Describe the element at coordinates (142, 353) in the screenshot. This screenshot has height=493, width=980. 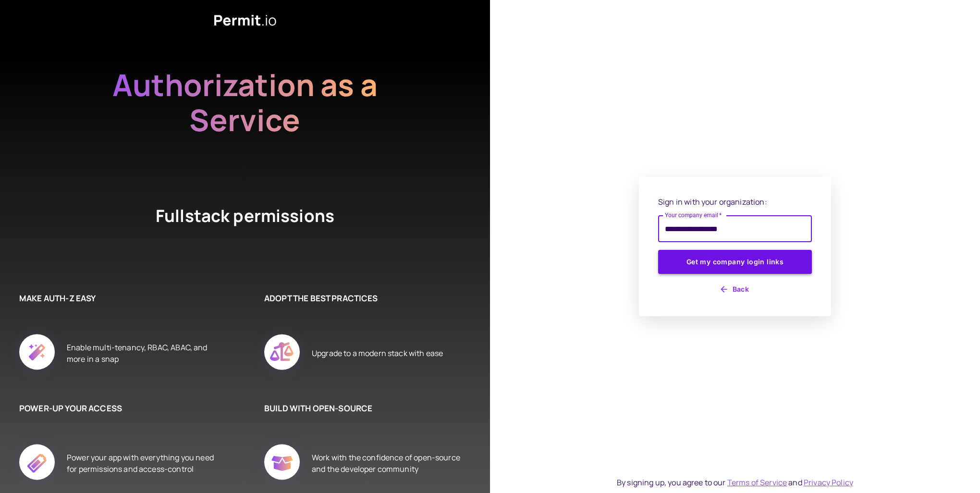
I see `div: Enable multi-tenancy, RBAC, ABAC, and more in a snap` at that location.